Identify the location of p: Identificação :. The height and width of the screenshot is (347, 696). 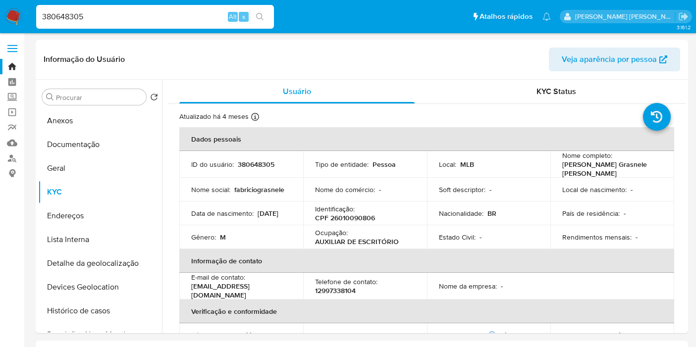
(335, 209).